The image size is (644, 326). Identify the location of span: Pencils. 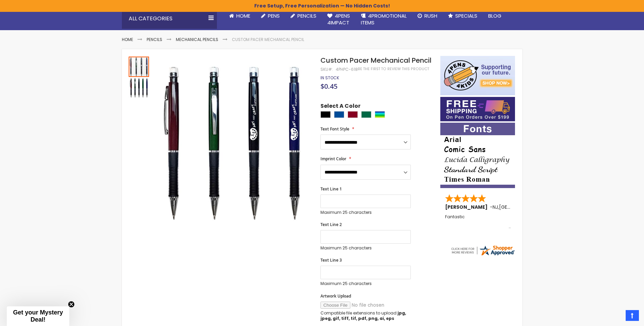
(307, 16).